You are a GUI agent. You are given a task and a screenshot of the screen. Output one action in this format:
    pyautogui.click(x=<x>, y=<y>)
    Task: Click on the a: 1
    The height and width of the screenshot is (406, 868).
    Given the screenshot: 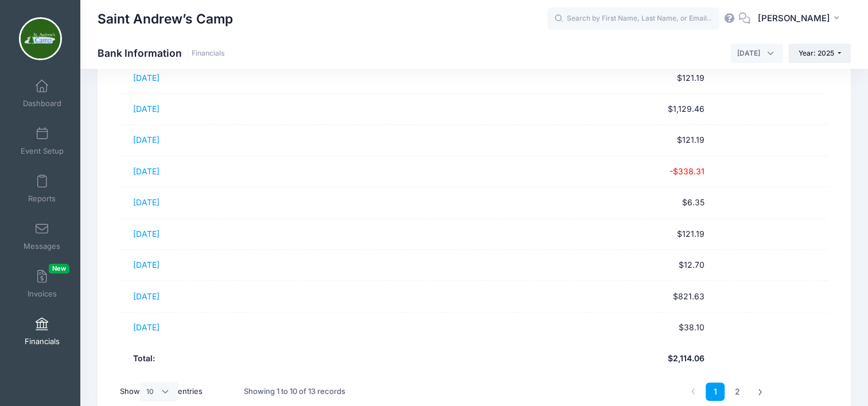 What is the action you would take?
    pyautogui.click(x=715, y=391)
    